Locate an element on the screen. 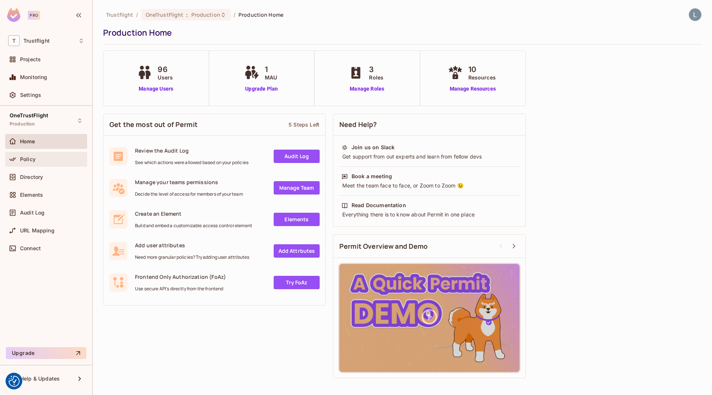 The height and width of the screenshot is (395, 712). span: Workspace: Trustflight is located at coordinates (36, 41).